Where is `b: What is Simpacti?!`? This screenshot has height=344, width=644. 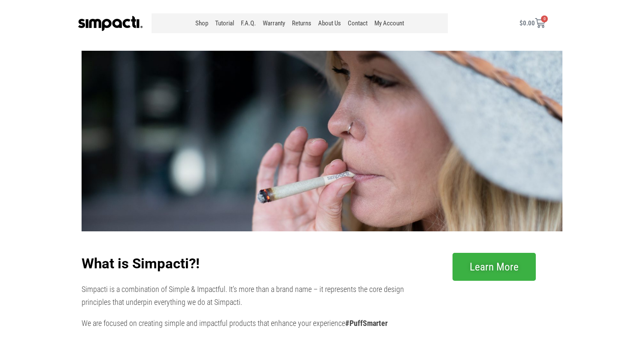 b: What is Simpacti?! is located at coordinates (140, 263).